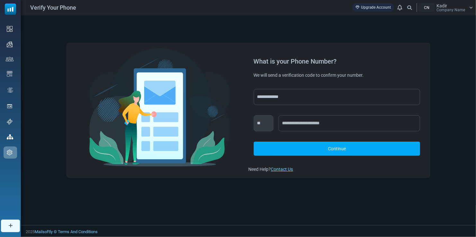 This screenshot has height=237, width=476. I want to click on img: email-templates-icon.svg, so click(10, 74).